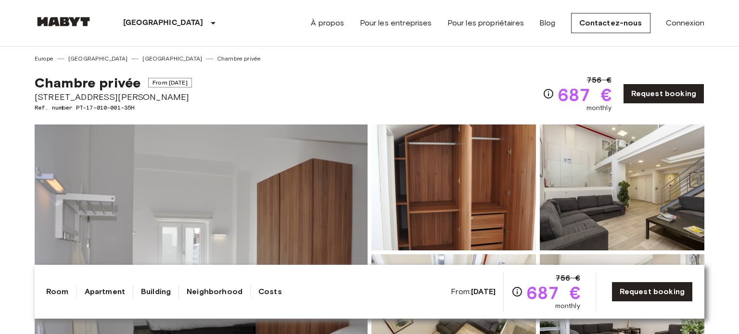 The width and height of the screenshot is (739, 334). I want to click on span: From:, so click(473, 292).